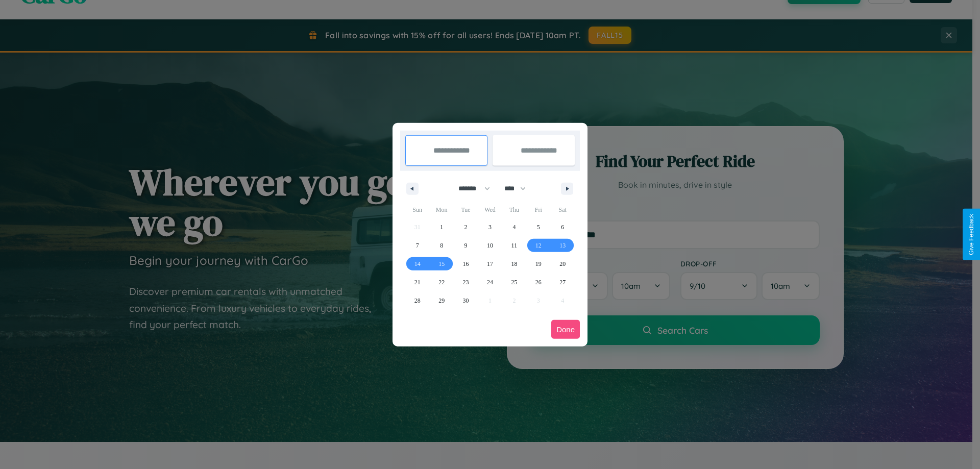 The height and width of the screenshot is (469, 980). What do you see at coordinates (441, 264) in the screenshot?
I see `button: 15` at bounding box center [441, 264].